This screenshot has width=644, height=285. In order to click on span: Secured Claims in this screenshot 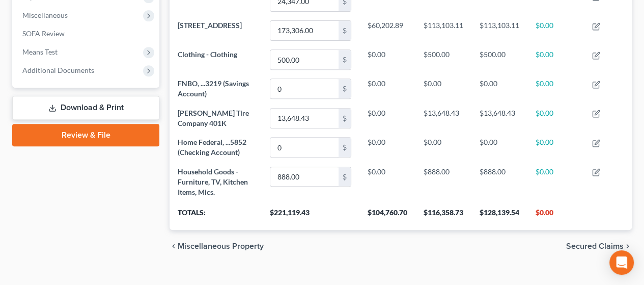, I will do `click(595, 246)`.